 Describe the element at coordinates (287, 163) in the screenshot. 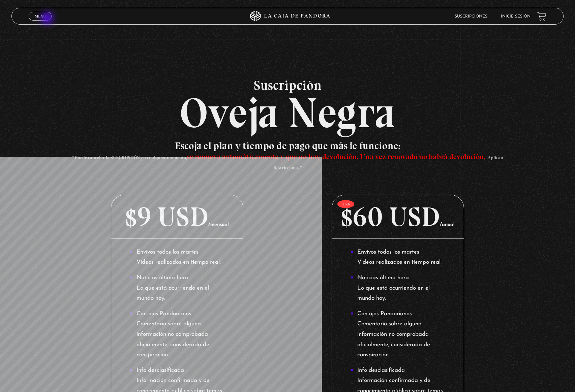

I see `span: * Puede cancelar la SUSCRIPCIÓN en cualquier momento, - Aplican Restricciones *` at that location.